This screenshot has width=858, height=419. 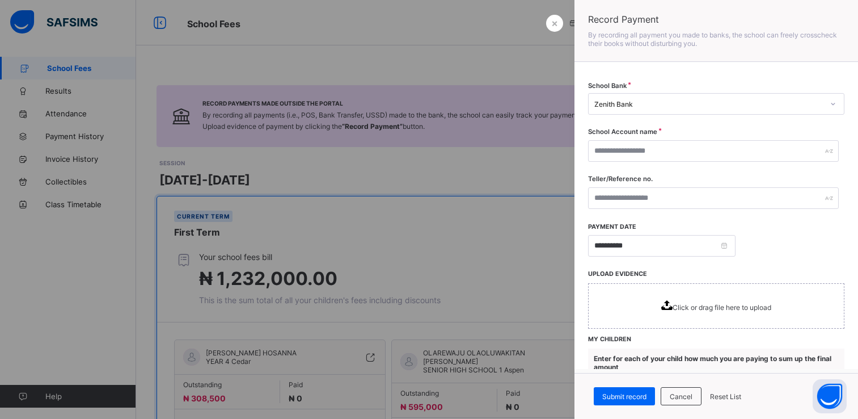 I want to click on span: By recording all payment you made to banks, the school can freely crosscheck their books without ..., so click(x=713, y=39).